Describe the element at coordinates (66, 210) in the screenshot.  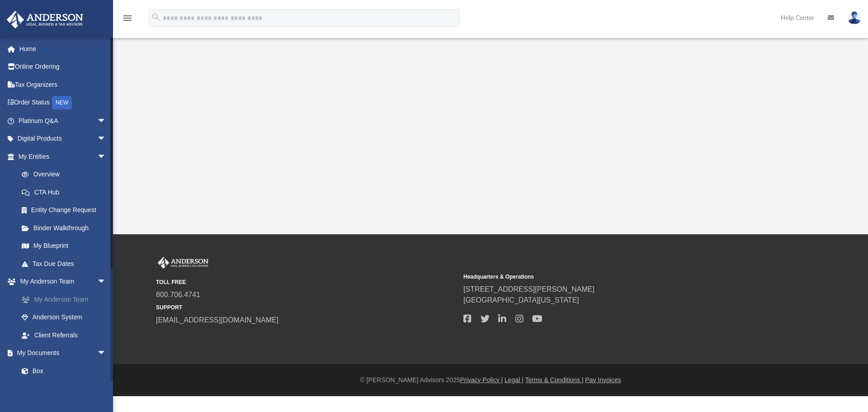
I see `a: Entity Change Request` at that location.